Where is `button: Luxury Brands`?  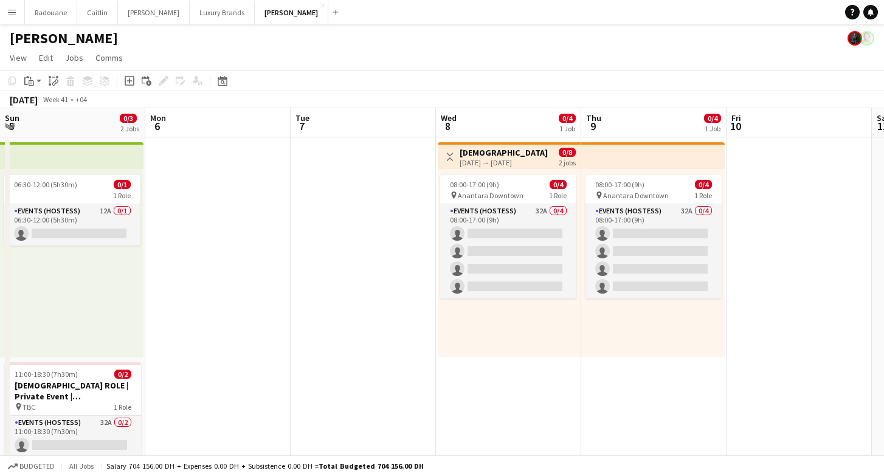 button: Luxury Brands is located at coordinates (222, 12).